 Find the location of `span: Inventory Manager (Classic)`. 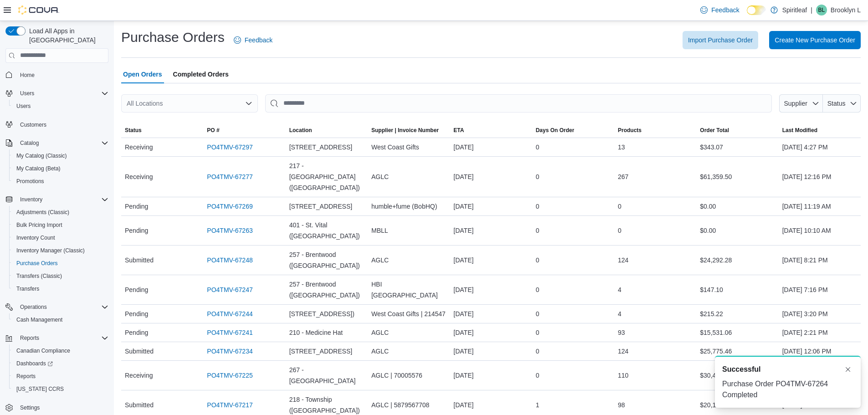

span: Inventory Manager (Classic) is located at coordinates (50, 251).